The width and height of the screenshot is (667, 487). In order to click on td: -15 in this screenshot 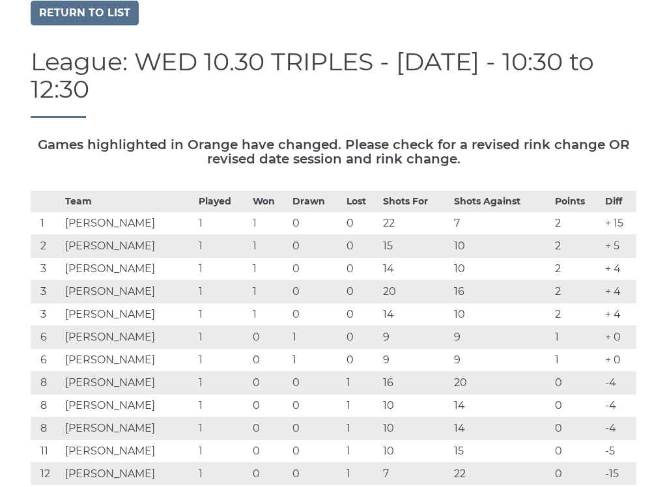, I will do `click(619, 473)`.